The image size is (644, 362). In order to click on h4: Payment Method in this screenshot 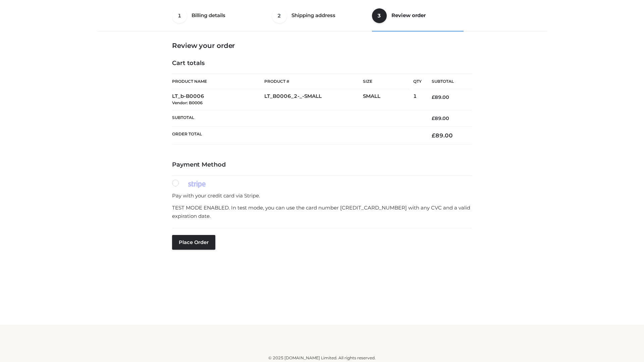, I will do `click(322, 165)`.